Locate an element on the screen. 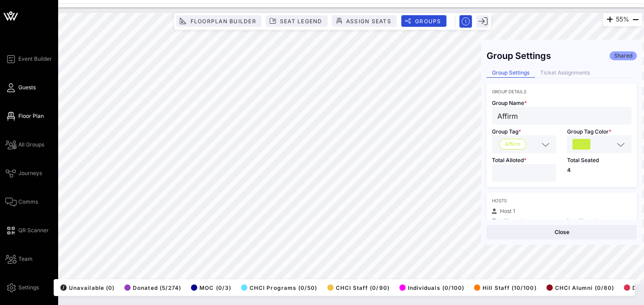 The width and height of the screenshot is (644, 305). div: Group Details is located at coordinates (562, 92).